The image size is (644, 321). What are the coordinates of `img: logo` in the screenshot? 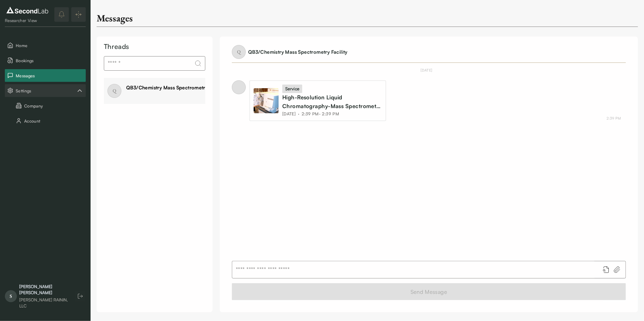 It's located at (27, 10).